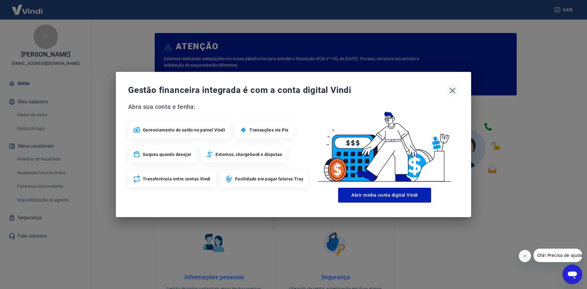 This screenshot has height=289, width=587. I want to click on button: Abrir minha conta digital Vindi, so click(384, 195).